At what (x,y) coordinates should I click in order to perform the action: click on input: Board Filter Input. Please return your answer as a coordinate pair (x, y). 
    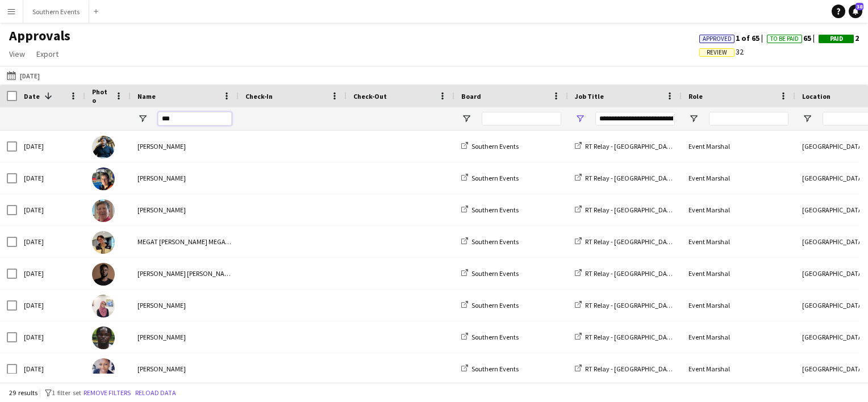
    Looking at the image, I should click on (521, 118).